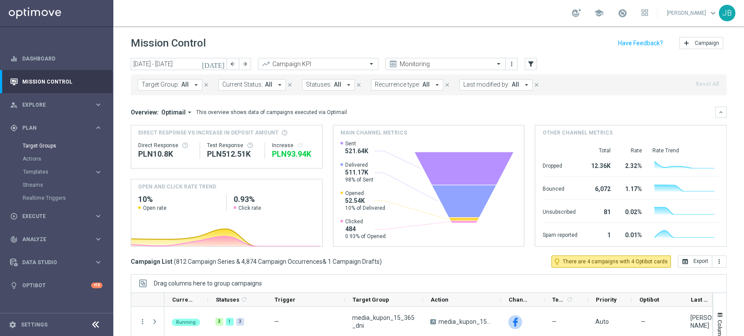 The width and height of the screenshot is (744, 336). Describe the element at coordinates (531, 64) in the screenshot. I see `i: filter_alt` at that location.